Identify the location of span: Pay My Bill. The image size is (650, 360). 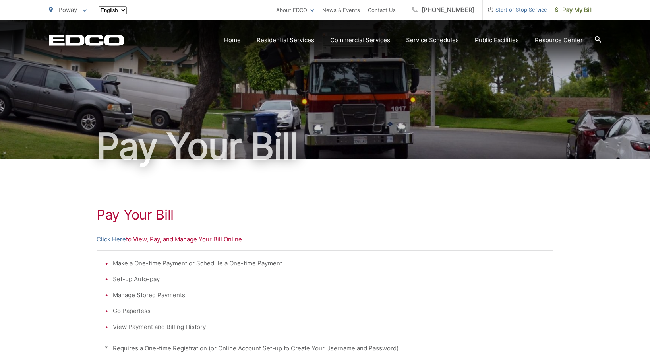
(574, 10).